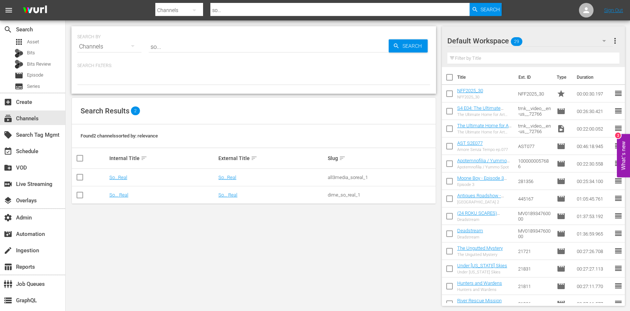 The height and width of the screenshot is (311, 630). Describe the element at coordinates (594, 251) in the screenshot. I see `td: 00:27:26.708` at that location.